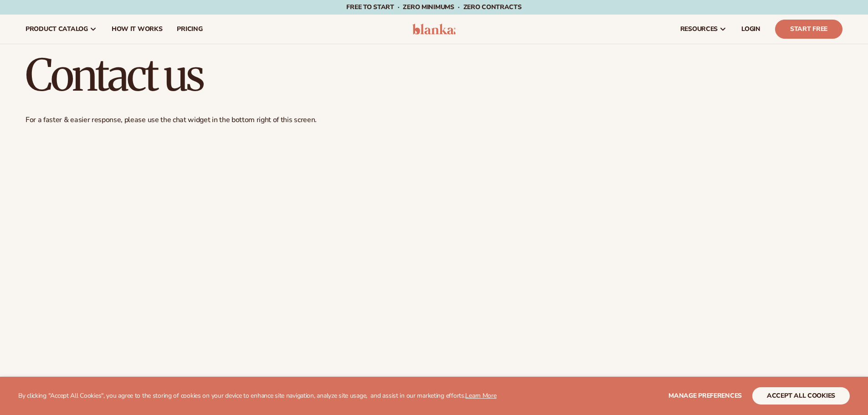 Image resolution: width=868 pixels, height=415 pixels. I want to click on a: Learn More, so click(481, 396).